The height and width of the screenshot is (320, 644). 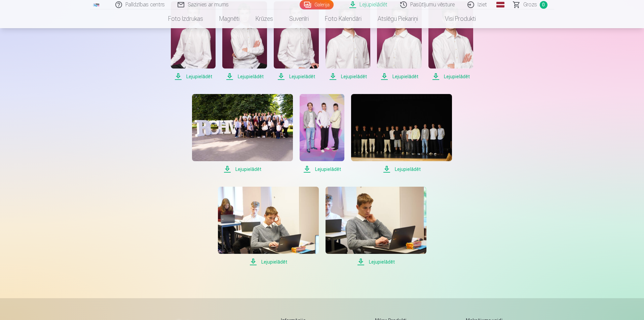 What do you see at coordinates (96, 5) in the screenshot?
I see `img: /fa1` at bounding box center [96, 5].